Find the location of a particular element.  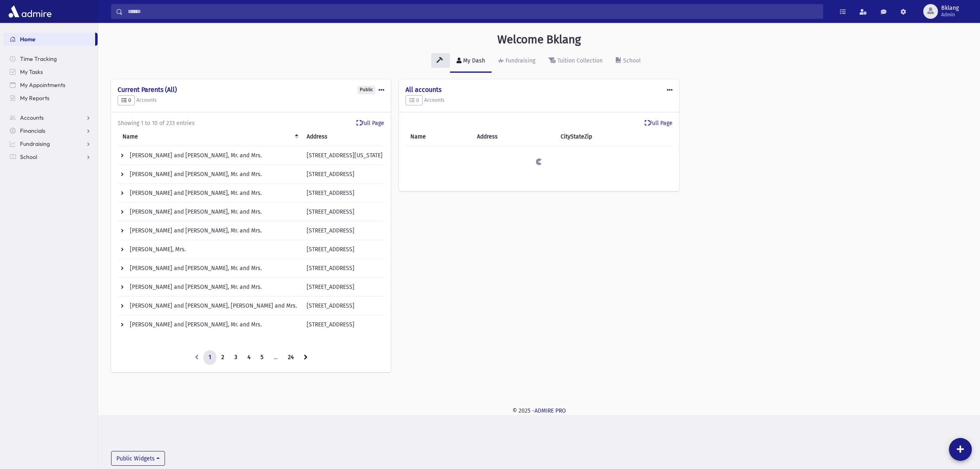

span: School is located at coordinates (28, 157).